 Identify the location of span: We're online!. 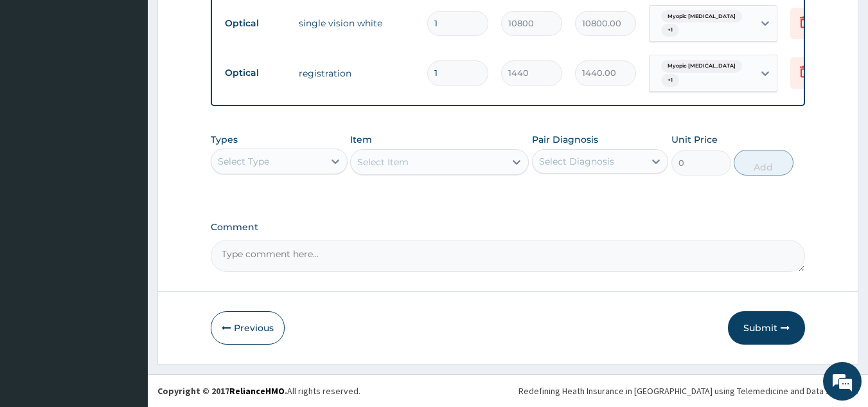
(126, 186).